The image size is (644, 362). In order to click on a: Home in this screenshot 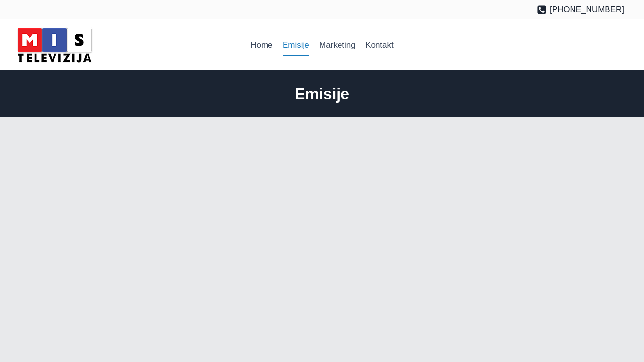, I will do `click(262, 45)`.